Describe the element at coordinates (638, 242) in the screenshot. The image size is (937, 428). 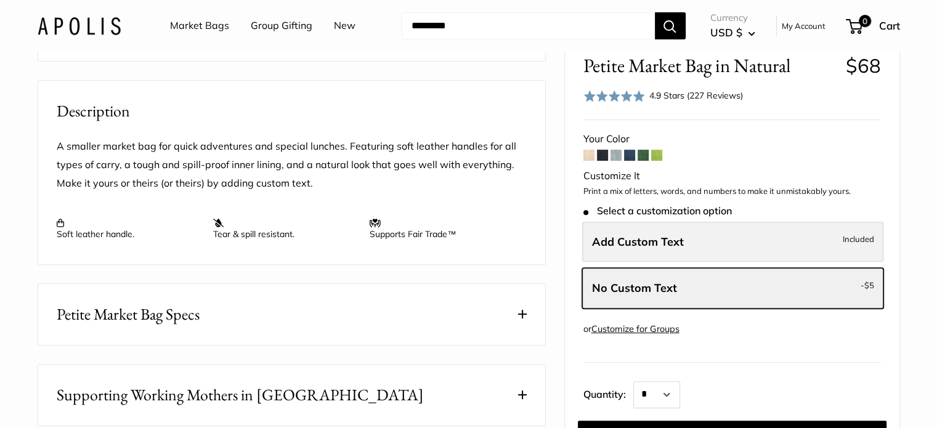
I see `span: Add Custom Text` at that location.